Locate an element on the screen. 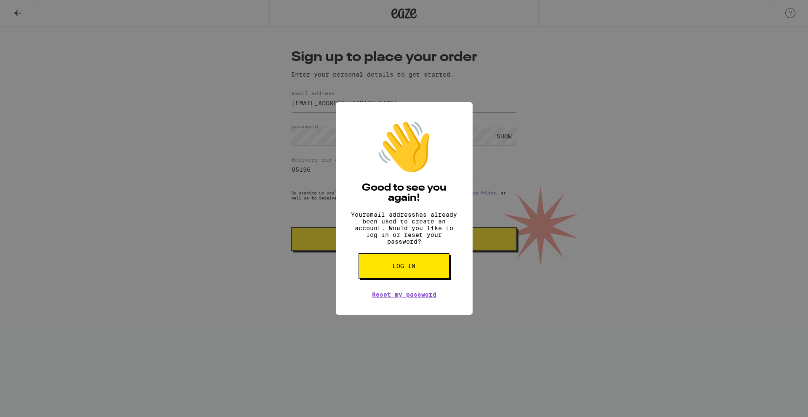 The width and height of the screenshot is (808, 417). p: Your email address has already been used to create an account. Would you like to log in or reset ... is located at coordinates (404, 228).